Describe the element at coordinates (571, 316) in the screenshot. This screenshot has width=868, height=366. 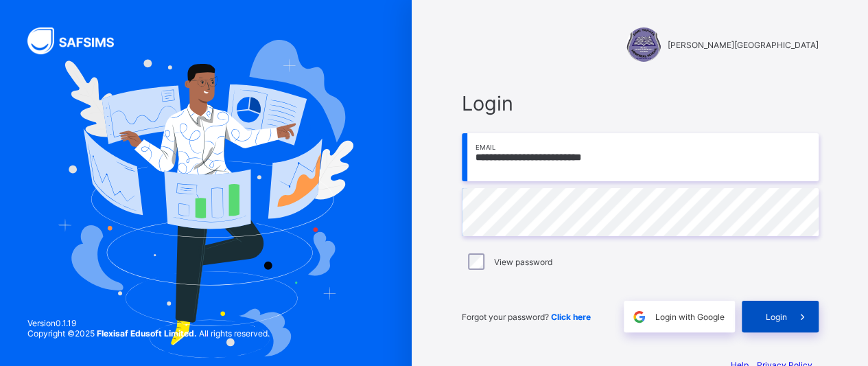
I see `span: Click here` at that location.